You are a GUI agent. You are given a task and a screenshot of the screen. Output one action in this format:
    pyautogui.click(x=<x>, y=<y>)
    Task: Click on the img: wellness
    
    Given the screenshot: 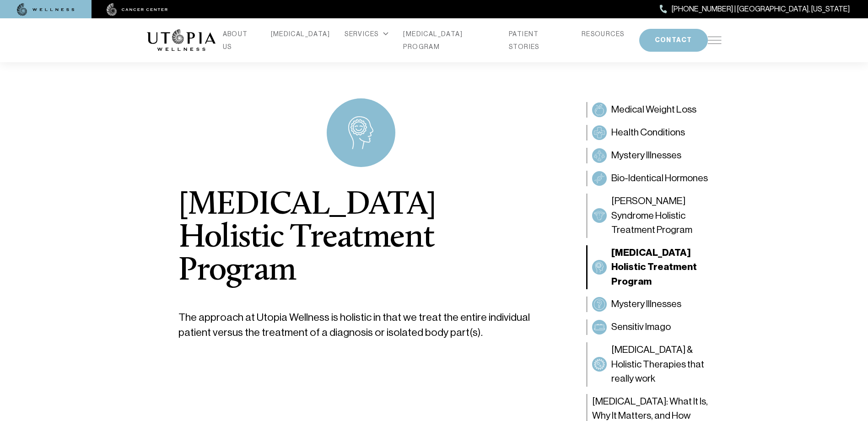 What is the action you would take?
    pyautogui.click(x=46, y=9)
    